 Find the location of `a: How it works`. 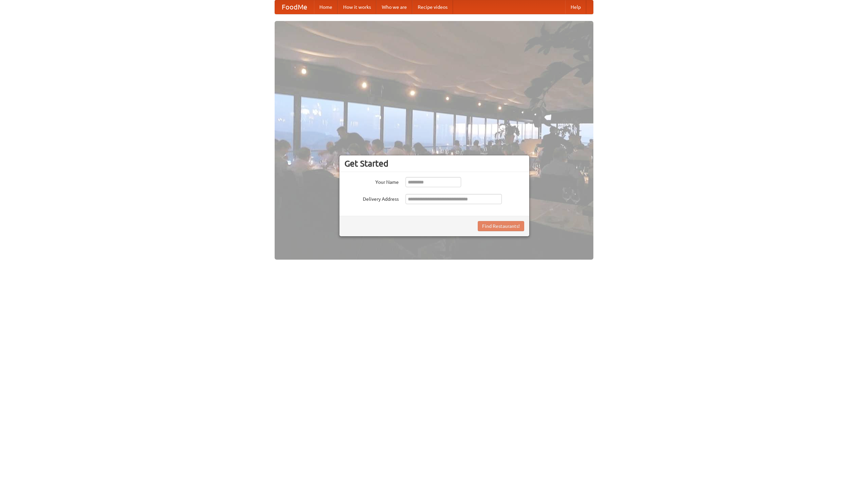

a: How it works is located at coordinates (357, 7).